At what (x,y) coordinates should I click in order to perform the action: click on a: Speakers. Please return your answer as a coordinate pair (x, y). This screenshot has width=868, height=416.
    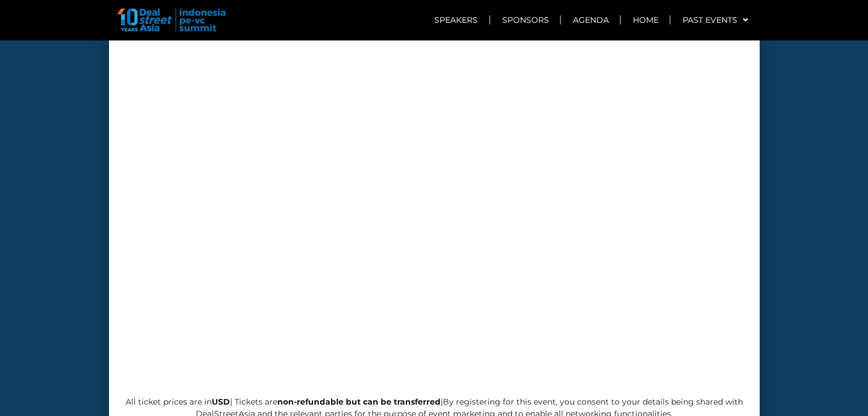
    Looking at the image, I should click on (456, 20).